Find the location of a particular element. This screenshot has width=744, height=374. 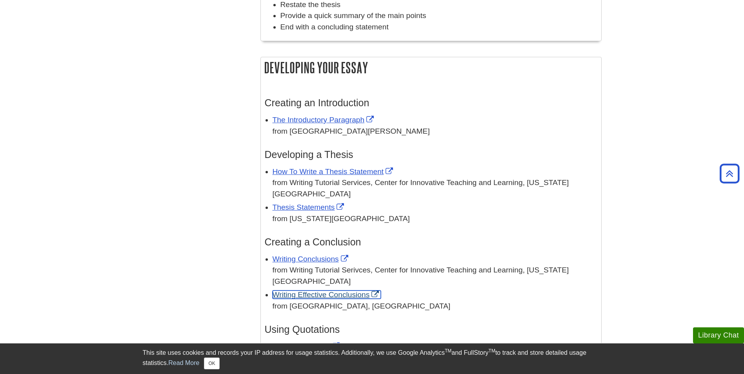

button: Library Chat is located at coordinates (719, 335).